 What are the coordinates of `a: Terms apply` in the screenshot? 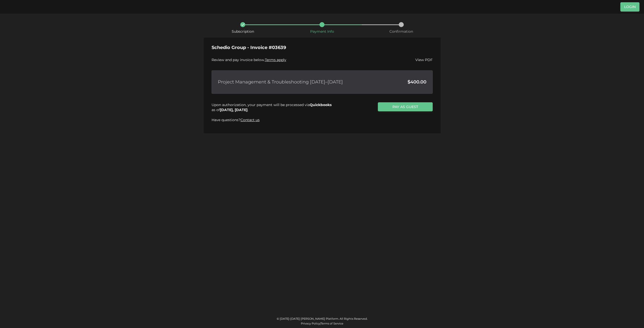 It's located at (276, 60).